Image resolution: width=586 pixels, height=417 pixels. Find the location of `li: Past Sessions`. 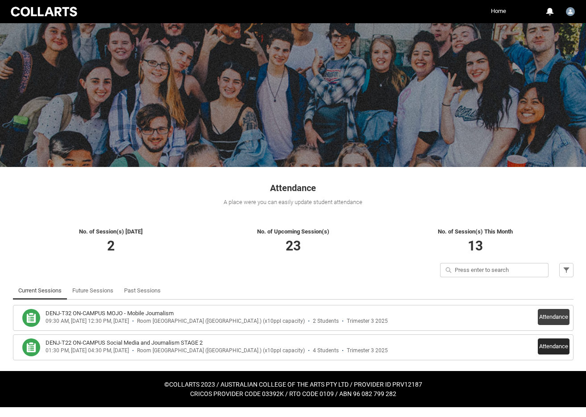

li: Past Sessions is located at coordinates (142, 291).